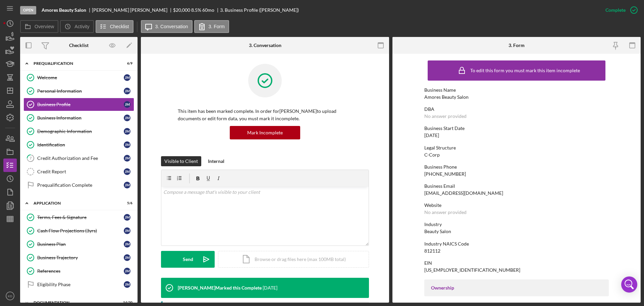 This screenshot has width=644, height=306. What do you see at coordinates (265, 133) in the screenshot?
I see `div: Mark Incomplete` at bounding box center [265, 133].